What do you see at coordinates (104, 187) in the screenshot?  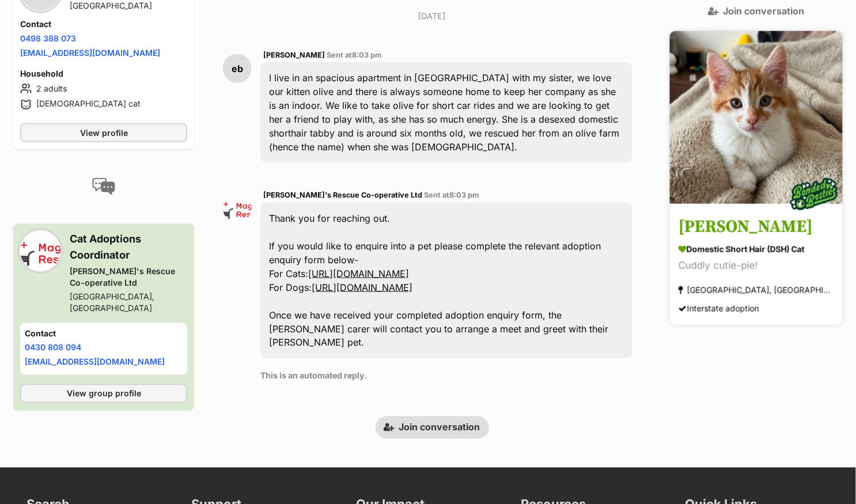 I see `img: conversation-icon-4a6f8262b818ee0b60e3300018af0b2d0b884aa5de6e9bcb8d3d4eeb1a70a7c4.svg` at bounding box center [104, 187].